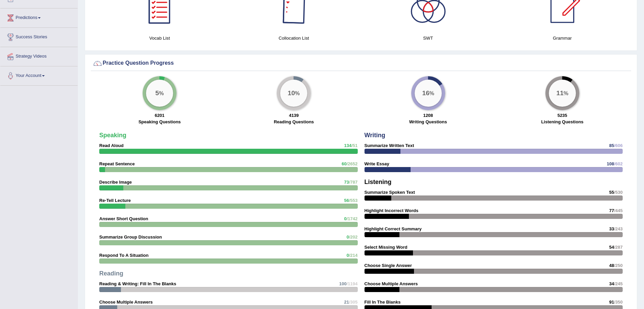  I want to click on strong: Re-Tell Lecture, so click(115, 200).